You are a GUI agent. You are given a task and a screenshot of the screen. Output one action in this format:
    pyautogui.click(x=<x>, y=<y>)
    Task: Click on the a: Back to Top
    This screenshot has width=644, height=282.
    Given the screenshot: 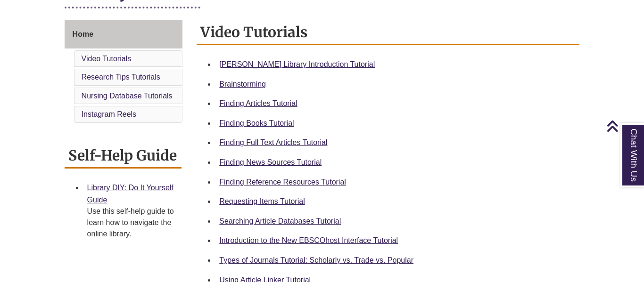 What is the action you would take?
    pyautogui.click(x=624, y=126)
    